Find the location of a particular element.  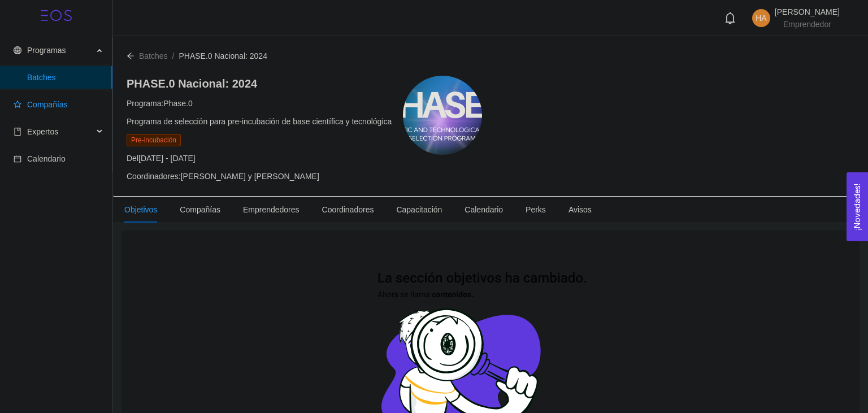

span: Capacitación is located at coordinates (419, 210).